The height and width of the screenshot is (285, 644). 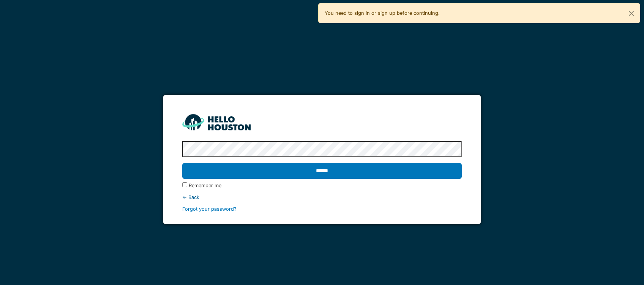 I want to click on img: HH_line-BYnF2_Hg.png, so click(x=216, y=122).